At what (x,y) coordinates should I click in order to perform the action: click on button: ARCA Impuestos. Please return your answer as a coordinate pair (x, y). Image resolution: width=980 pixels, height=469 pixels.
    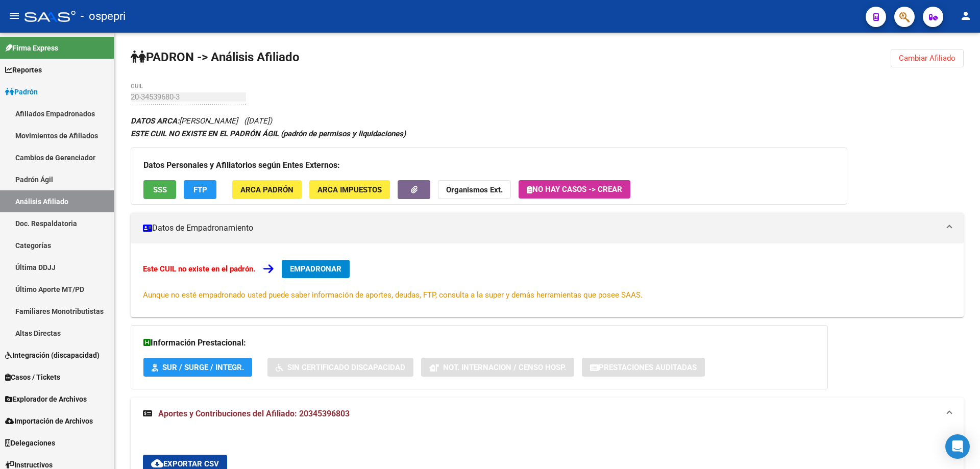
    Looking at the image, I should click on (350, 189).